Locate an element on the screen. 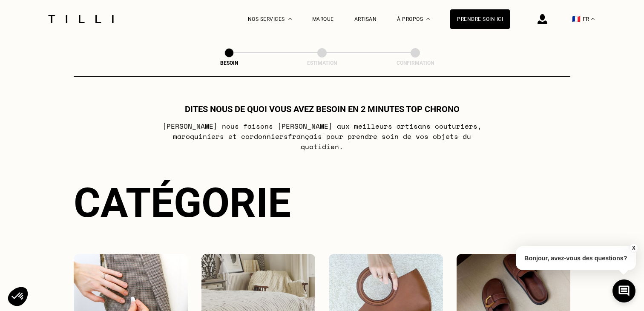 Image resolution: width=644 pixels, height=311 pixels. img: Menu déroulant à propos is located at coordinates (428, 19).